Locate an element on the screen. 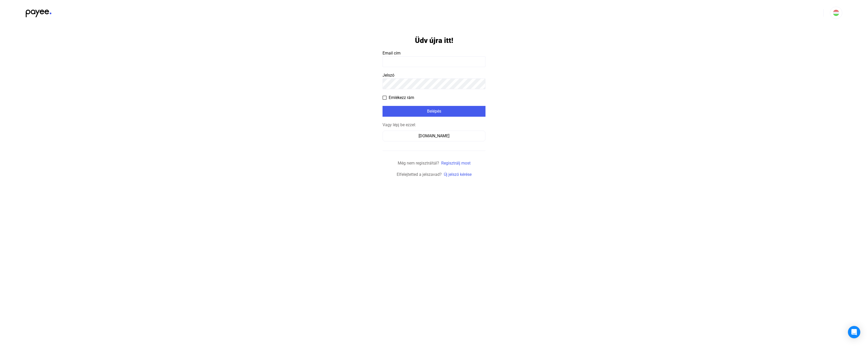 The image size is (868, 346). div: Open Intercom Messenger is located at coordinates (854, 332).